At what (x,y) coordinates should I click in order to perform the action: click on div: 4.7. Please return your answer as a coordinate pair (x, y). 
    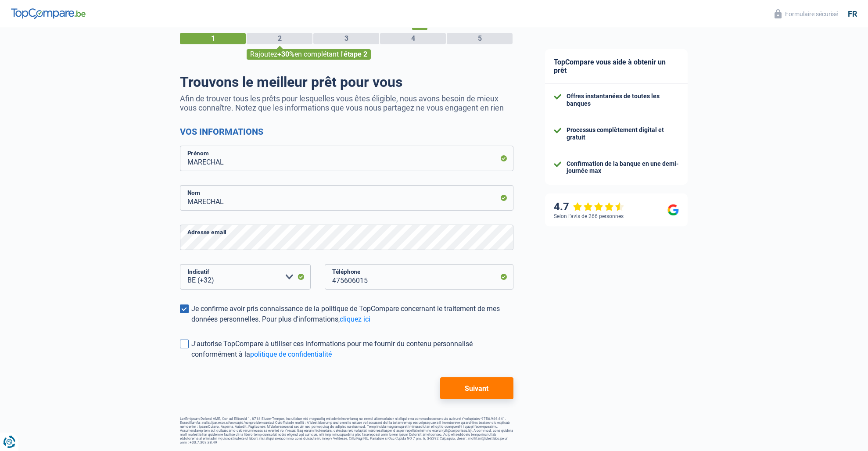
    Looking at the image, I should click on (589, 207).